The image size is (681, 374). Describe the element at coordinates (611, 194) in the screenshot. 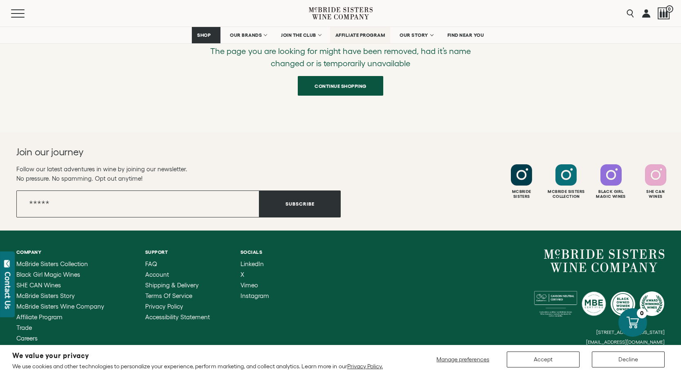

I see `div: Black Girl Magic Wines` at that location.